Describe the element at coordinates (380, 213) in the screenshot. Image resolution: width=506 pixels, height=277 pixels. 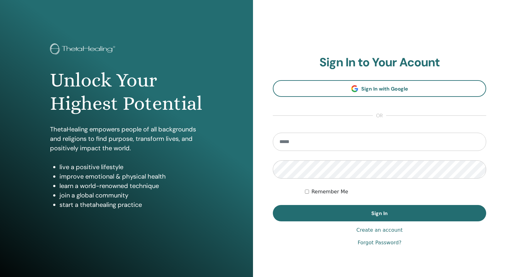
I see `button: Sign In` at that location.